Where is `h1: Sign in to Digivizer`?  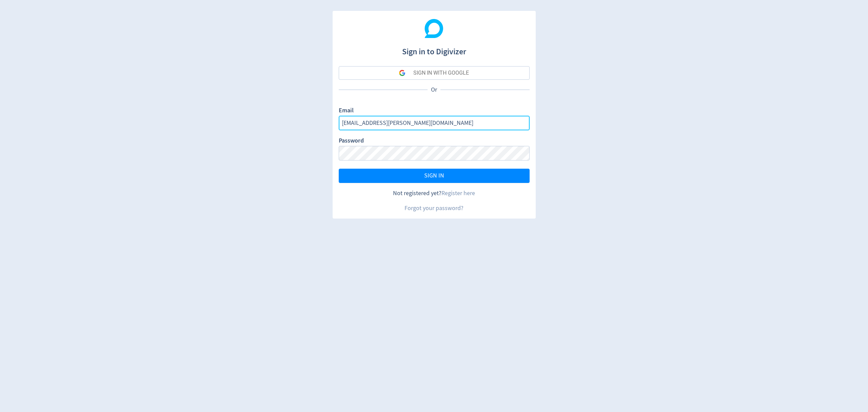 h1: Sign in to Digivizer is located at coordinates (434, 49).